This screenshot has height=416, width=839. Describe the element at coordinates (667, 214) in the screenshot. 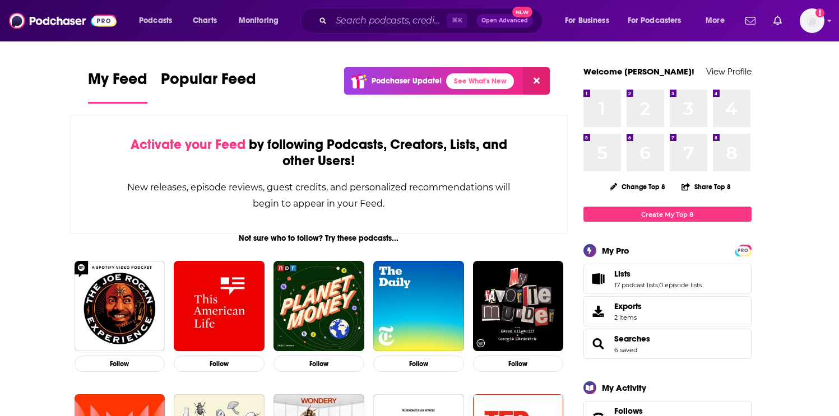

I see `a: Create My Top 8` at that location.